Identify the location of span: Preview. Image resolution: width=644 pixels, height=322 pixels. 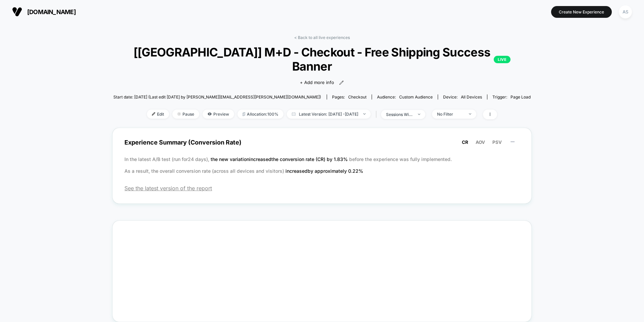
(218, 114).